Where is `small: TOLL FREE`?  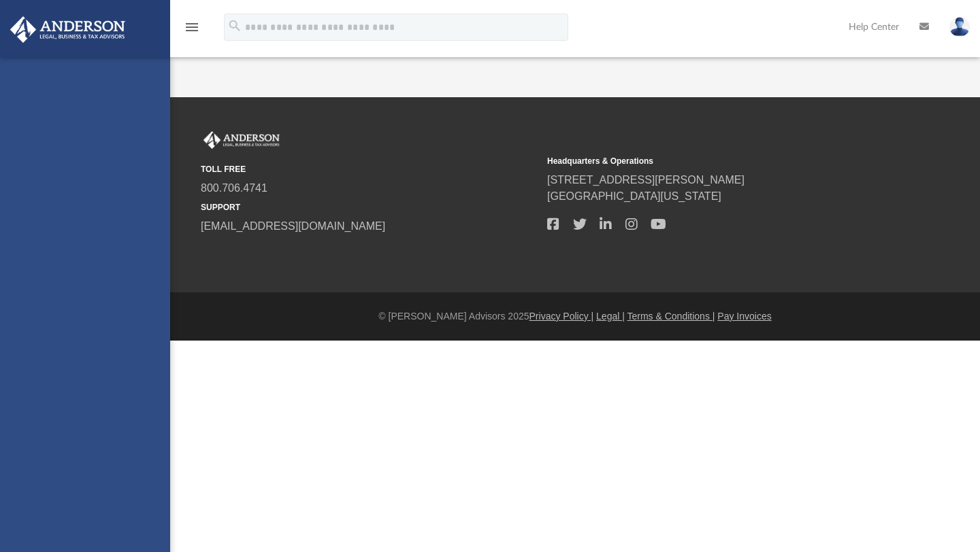
small: TOLL FREE is located at coordinates (369, 169).